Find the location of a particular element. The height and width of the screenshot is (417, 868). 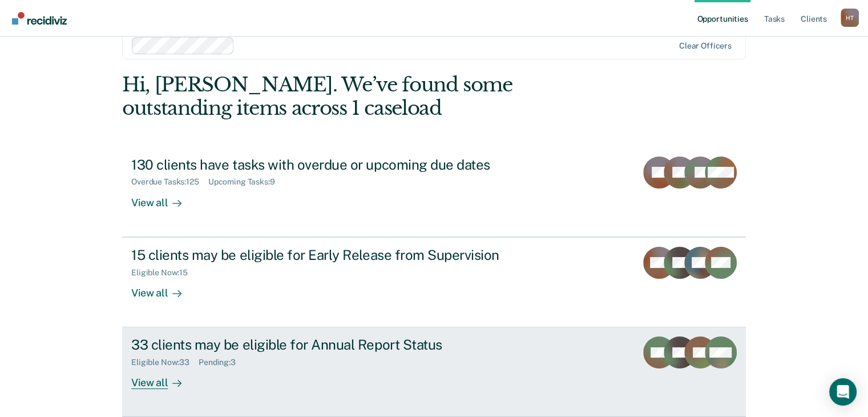

div: H T is located at coordinates (850, 18).